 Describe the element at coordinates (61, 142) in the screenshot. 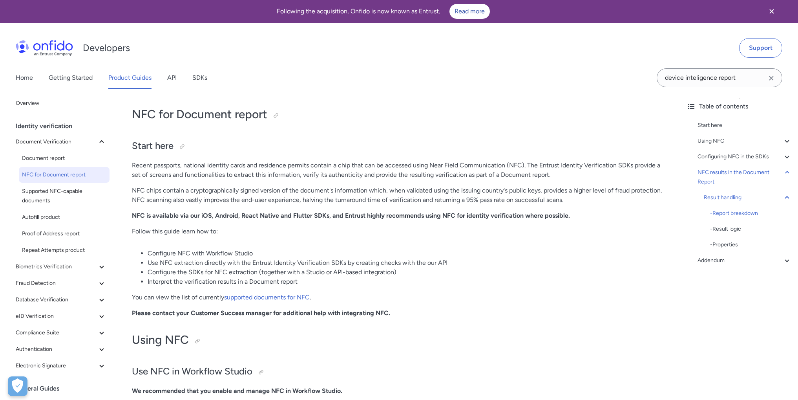

I see `button: Document Verification` at that location.